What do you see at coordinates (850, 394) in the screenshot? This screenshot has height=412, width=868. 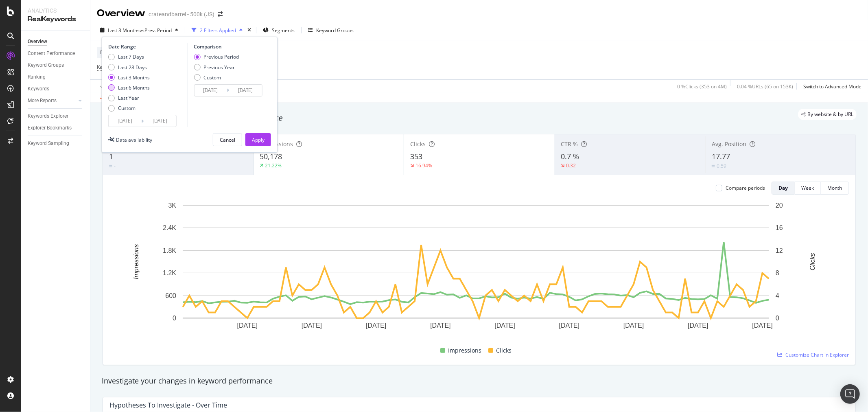 I see `div: Open Intercom Messenger` at bounding box center [850, 394].